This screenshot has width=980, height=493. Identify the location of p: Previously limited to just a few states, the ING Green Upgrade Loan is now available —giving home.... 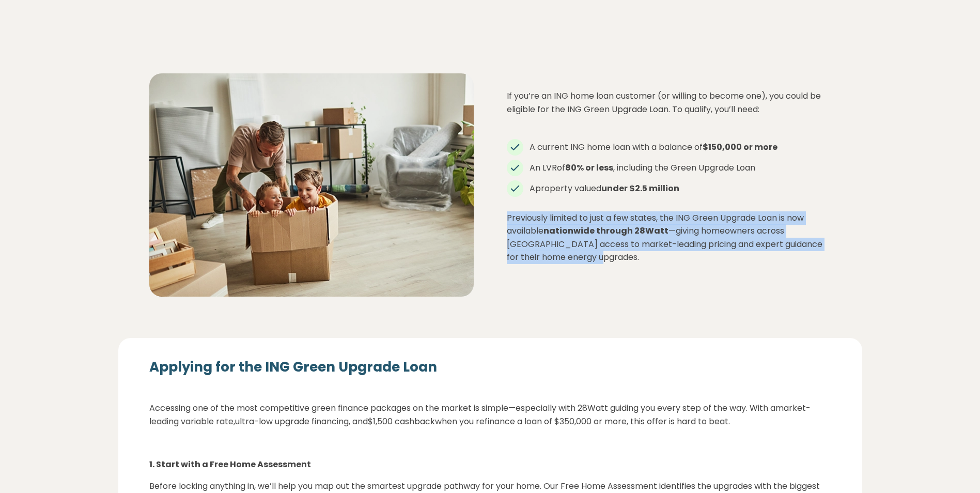
(669, 238).